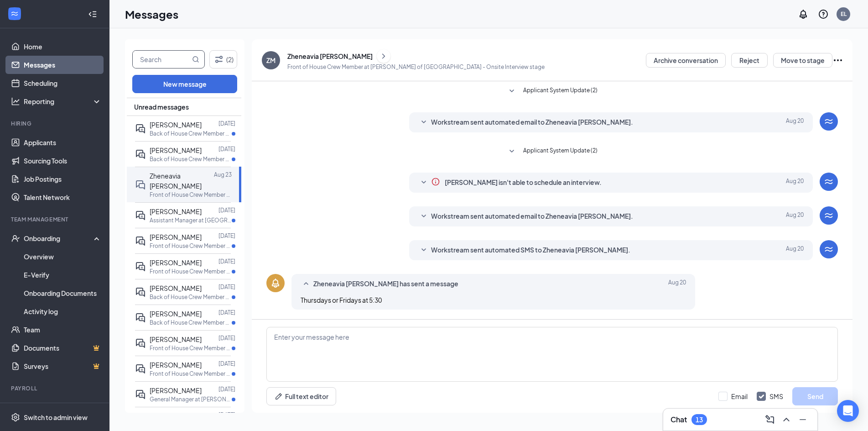 The image size is (868, 431). What do you see at coordinates (62, 311) in the screenshot?
I see `a: Activity log` at bounding box center [62, 311].